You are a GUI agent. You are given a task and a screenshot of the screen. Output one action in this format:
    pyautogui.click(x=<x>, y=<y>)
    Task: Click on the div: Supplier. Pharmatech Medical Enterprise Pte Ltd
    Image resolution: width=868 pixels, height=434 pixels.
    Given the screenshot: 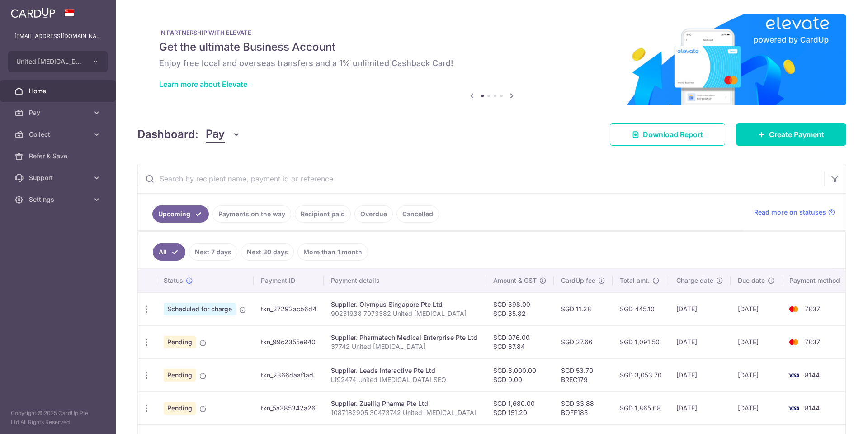 What is the action you would take?
    pyautogui.click(x=405, y=338)
    